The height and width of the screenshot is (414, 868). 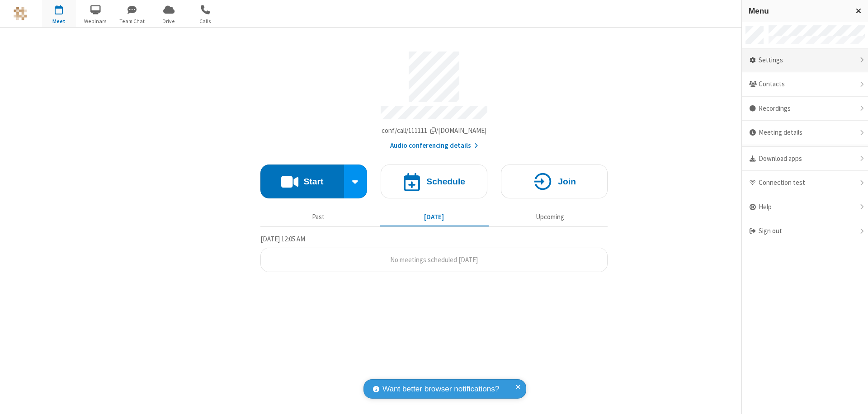 What do you see at coordinates (797, 11) in the screenshot?
I see `h3: Menu` at bounding box center [797, 11].